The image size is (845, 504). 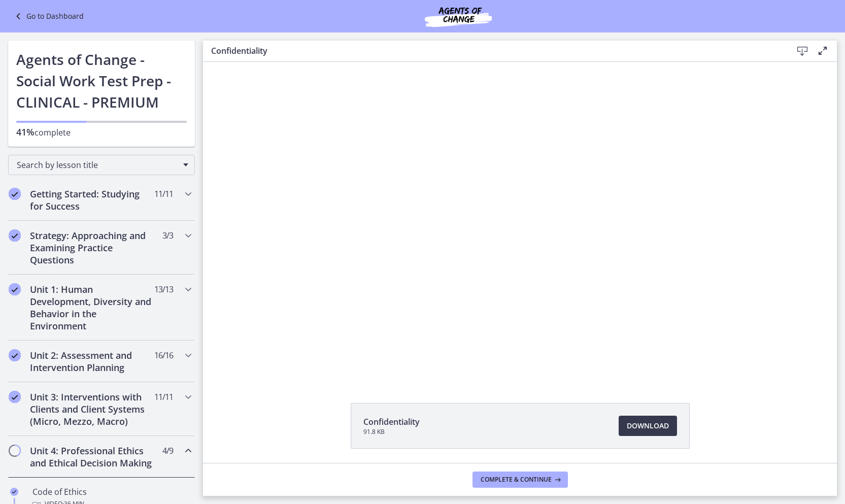 I want to click on span: 13 / 13, so click(x=164, y=289).